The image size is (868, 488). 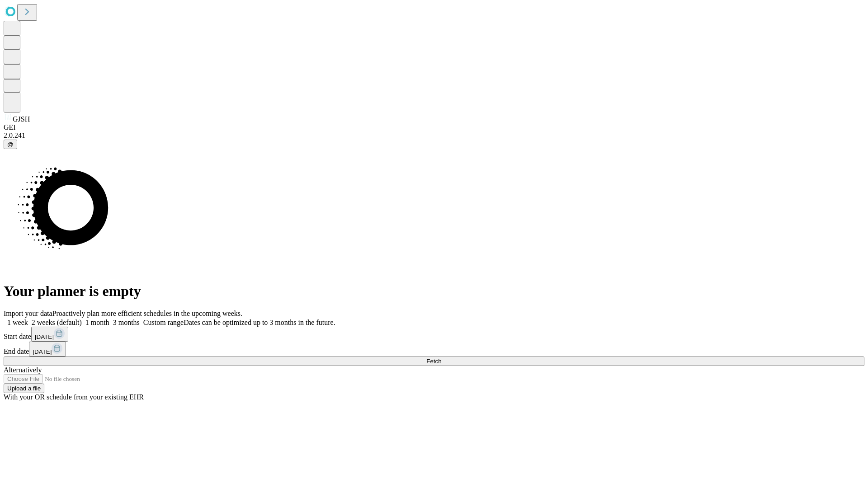 I want to click on span: Dates can be optimized up to 3 months in the future., so click(x=259, y=322).